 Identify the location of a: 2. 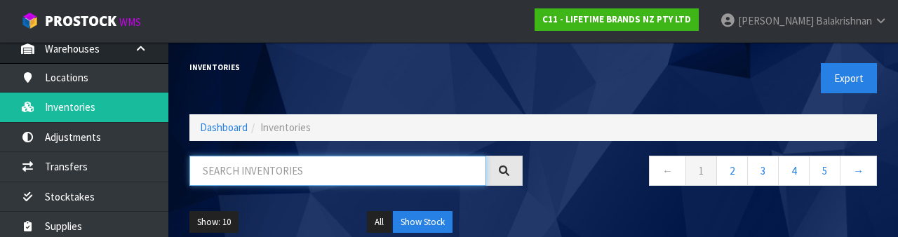
(732, 171).